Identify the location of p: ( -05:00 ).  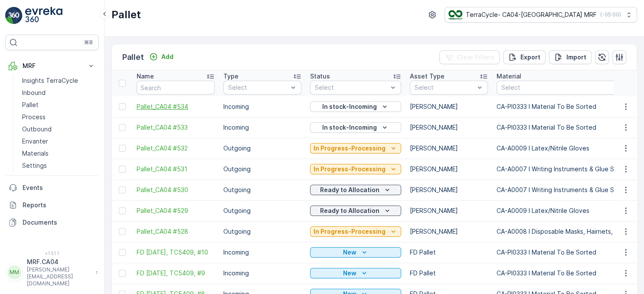
(611, 15).